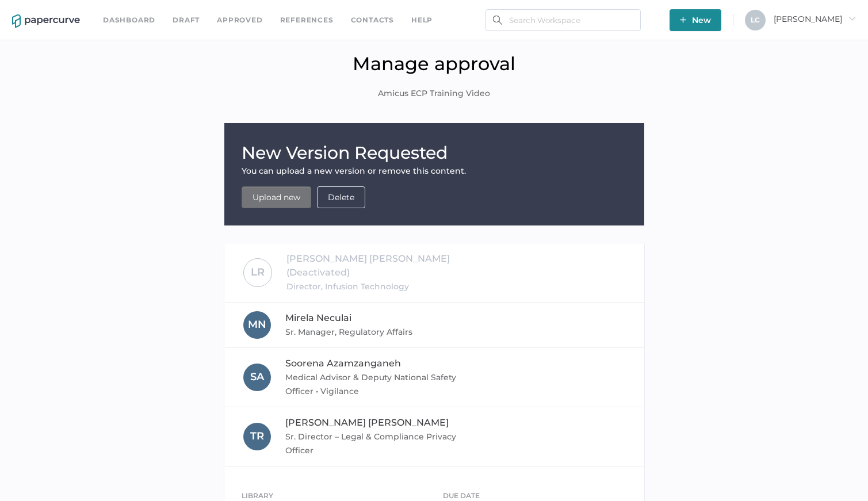 This screenshot has height=501, width=868. Describe the element at coordinates (755, 20) in the screenshot. I see `span: L C` at that location.